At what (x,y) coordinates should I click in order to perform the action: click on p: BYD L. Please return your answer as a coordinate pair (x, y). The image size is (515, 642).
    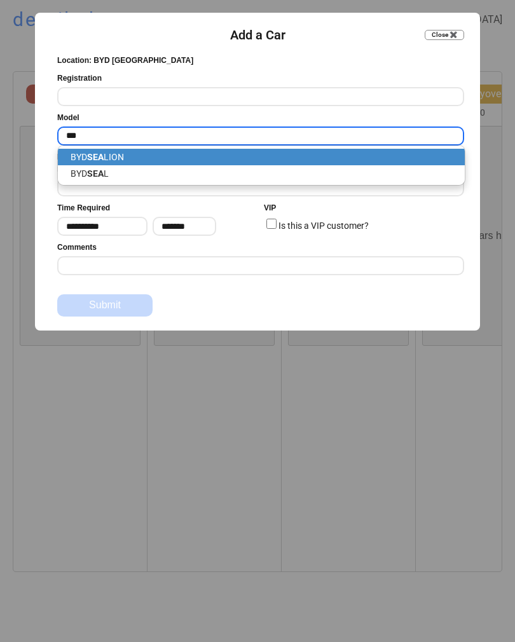
    Looking at the image, I should click on (261, 174).